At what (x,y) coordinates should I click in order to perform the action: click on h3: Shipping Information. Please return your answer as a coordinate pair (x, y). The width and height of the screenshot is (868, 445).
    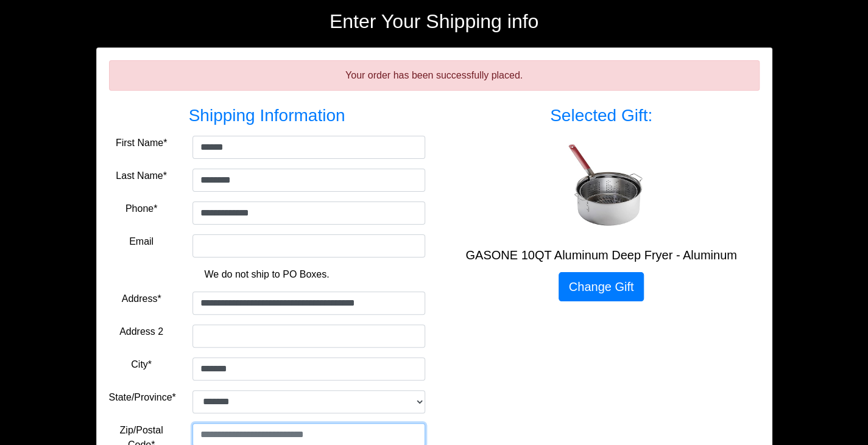
    Looking at the image, I should click on (267, 116).